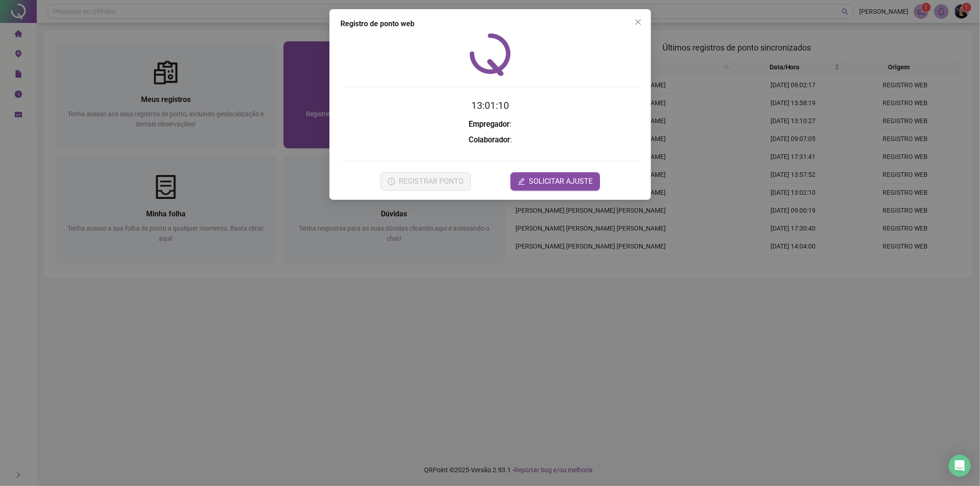  What do you see at coordinates (521, 182) in the screenshot?
I see `span: edit` at bounding box center [521, 182].